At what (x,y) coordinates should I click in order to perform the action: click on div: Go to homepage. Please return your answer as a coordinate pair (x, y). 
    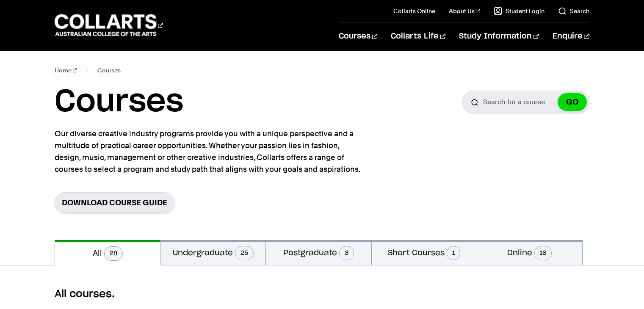
    Looking at the image, I should click on (109, 25).